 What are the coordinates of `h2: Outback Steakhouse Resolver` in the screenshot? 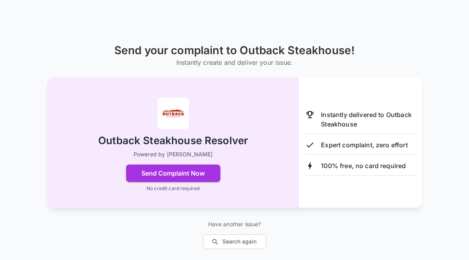 It's located at (173, 141).